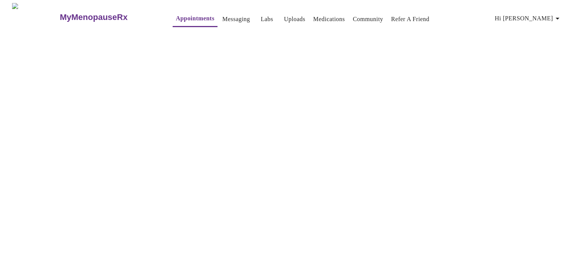 The image size is (579, 275). What do you see at coordinates (368, 19) in the screenshot?
I see `a: Community` at bounding box center [368, 19].